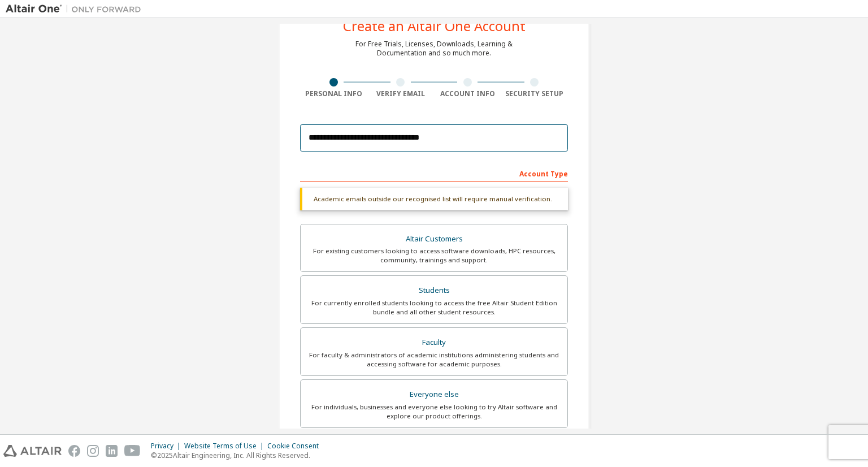 This screenshot has width=868, height=467. I want to click on div: For individuals, businesses and everyone else looking to try Altair software and explore our prod..., so click(434, 412).